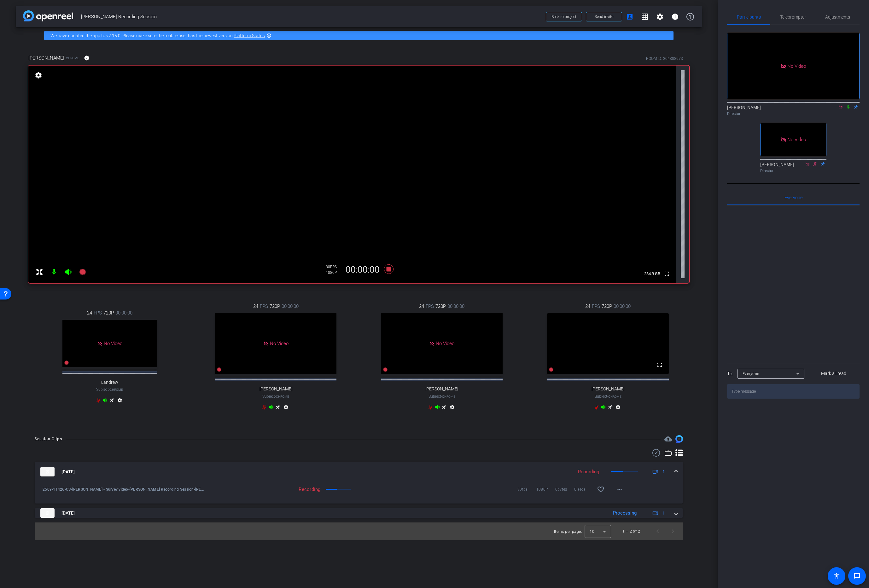 Image resolution: width=869 pixels, height=588 pixels. What do you see at coordinates (631, 531) in the screenshot?
I see `div: 1 – 2 of 2` at bounding box center [631, 531].